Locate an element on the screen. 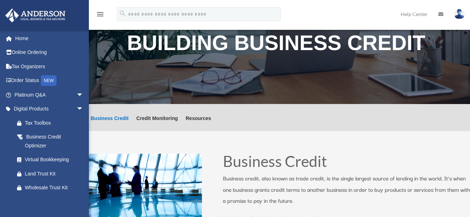 The width and height of the screenshot is (470, 217). a: Home is located at coordinates (49, 38).